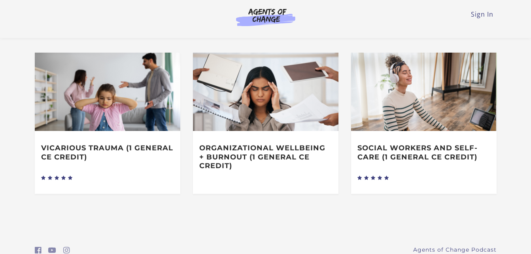 The width and height of the screenshot is (531, 254). Describe the element at coordinates (423, 152) in the screenshot. I see `h3: Social Workers and Self-Care (1 General CE Credit)` at that location.